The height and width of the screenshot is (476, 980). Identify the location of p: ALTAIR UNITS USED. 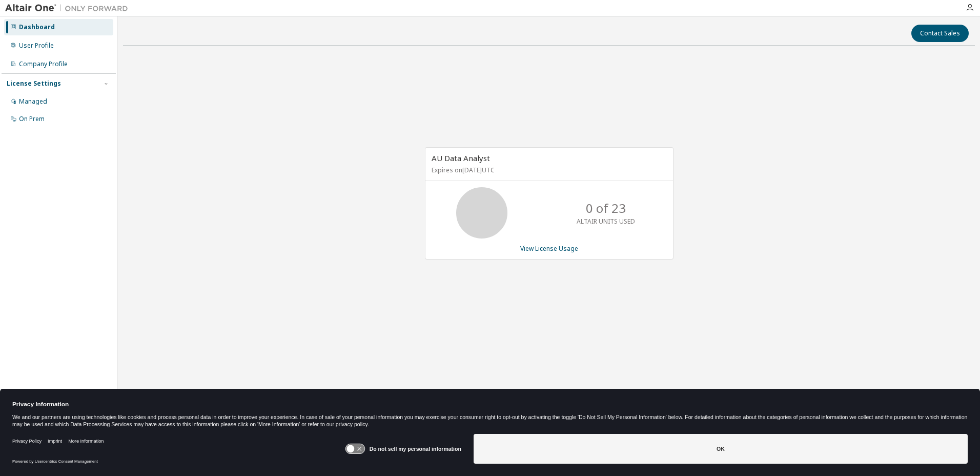
(606, 221).